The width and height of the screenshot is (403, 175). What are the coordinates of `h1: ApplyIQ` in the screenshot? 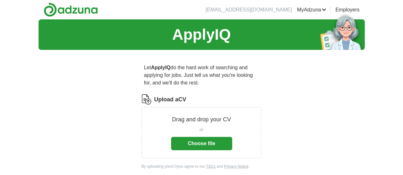 It's located at (201, 35).